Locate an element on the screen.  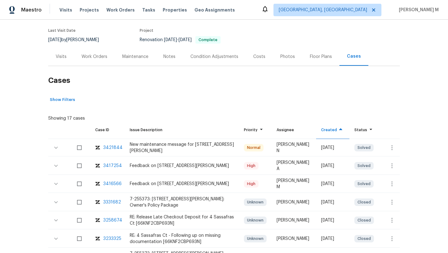
a: zendesk-icon3331682 is located at coordinates (107, 202).